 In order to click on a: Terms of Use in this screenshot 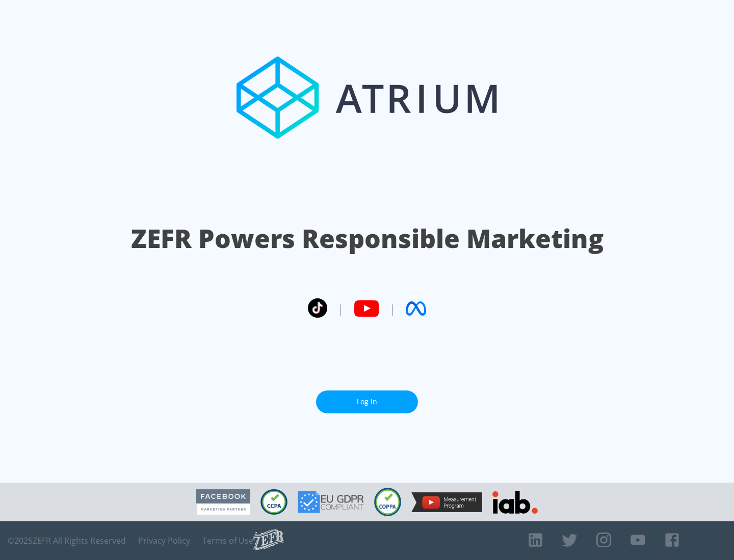, I will do `click(228, 541)`.